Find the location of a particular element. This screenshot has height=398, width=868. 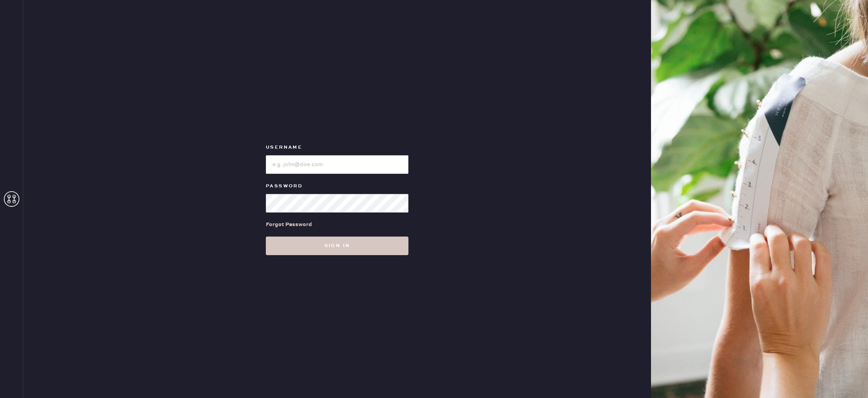

a: Forgot Password is located at coordinates (289, 225).